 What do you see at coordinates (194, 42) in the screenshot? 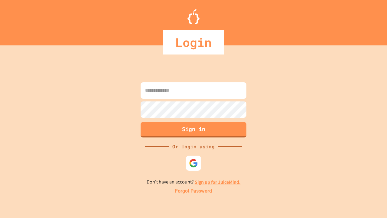
I see `div: Login` at bounding box center [194, 42].